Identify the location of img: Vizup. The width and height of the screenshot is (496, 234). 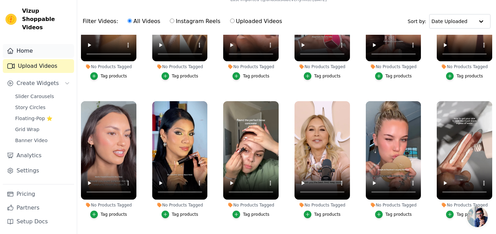
(11, 19).